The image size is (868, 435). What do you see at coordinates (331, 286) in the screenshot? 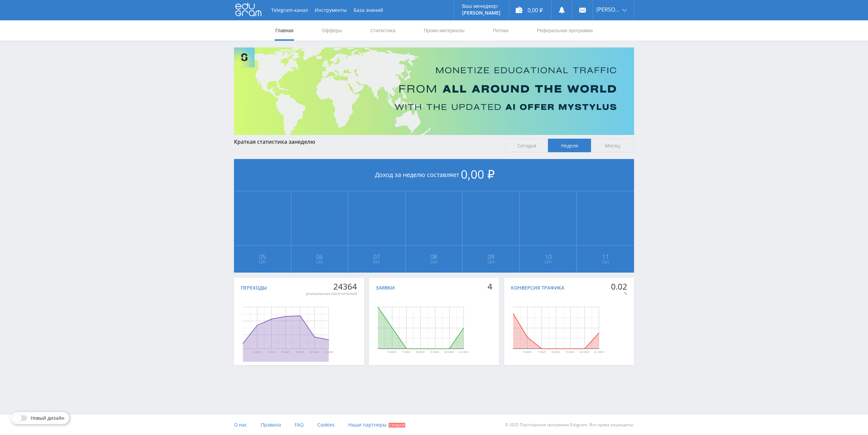
I see `div: 24364` at bounding box center [331, 286].